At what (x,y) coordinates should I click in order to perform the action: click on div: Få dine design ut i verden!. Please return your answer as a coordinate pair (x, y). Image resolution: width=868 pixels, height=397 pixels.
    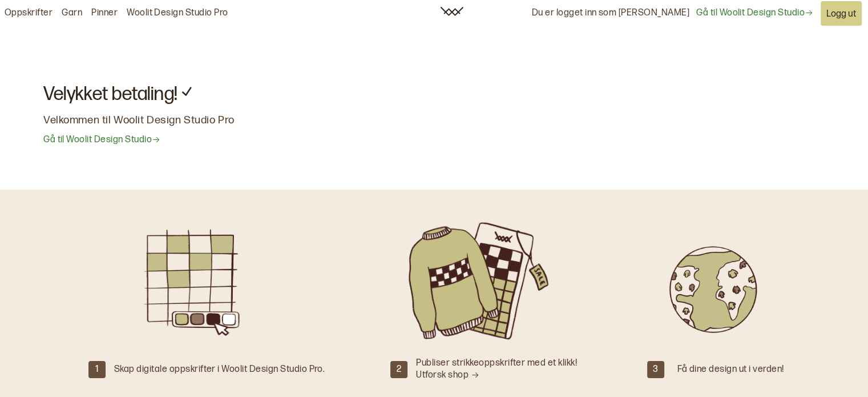
    Looking at the image, I should click on (730, 370).